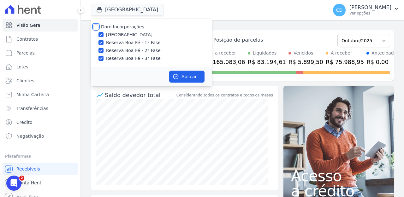 The image size is (404, 197). I want to click on div: Considerando todos os contratos e todos os meses, so click(225, 95).